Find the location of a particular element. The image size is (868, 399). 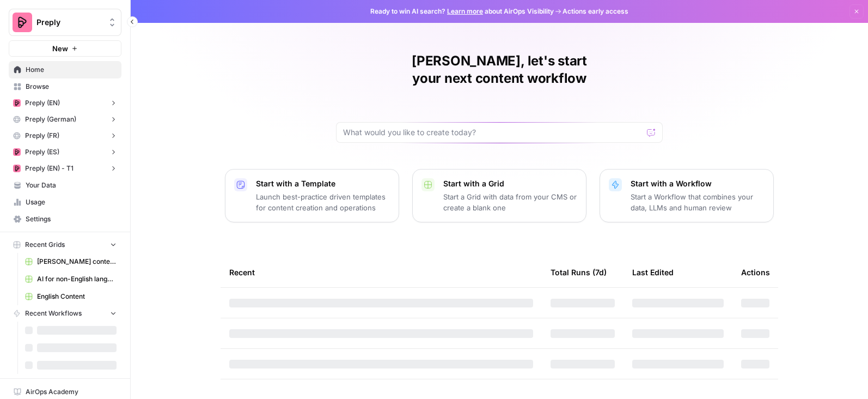

p: Start a Workflow that combines your data, LLMs and human review is located at coordinates (698, 202).